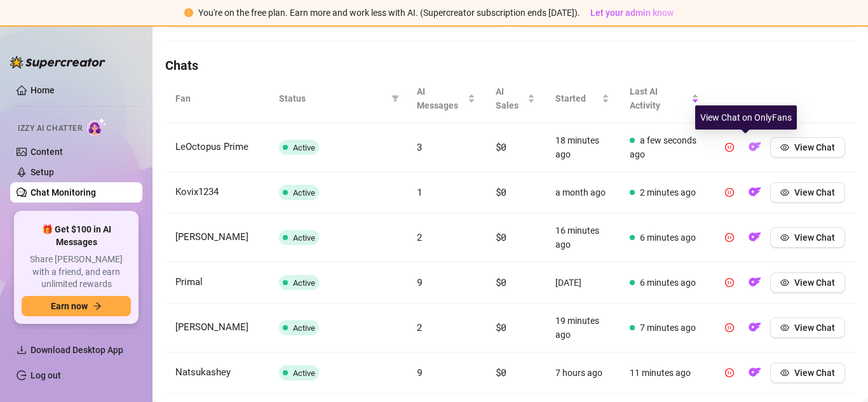 The width and height of the screenshot is (868, 402). I want to click on span: filter, so click(395, 99).